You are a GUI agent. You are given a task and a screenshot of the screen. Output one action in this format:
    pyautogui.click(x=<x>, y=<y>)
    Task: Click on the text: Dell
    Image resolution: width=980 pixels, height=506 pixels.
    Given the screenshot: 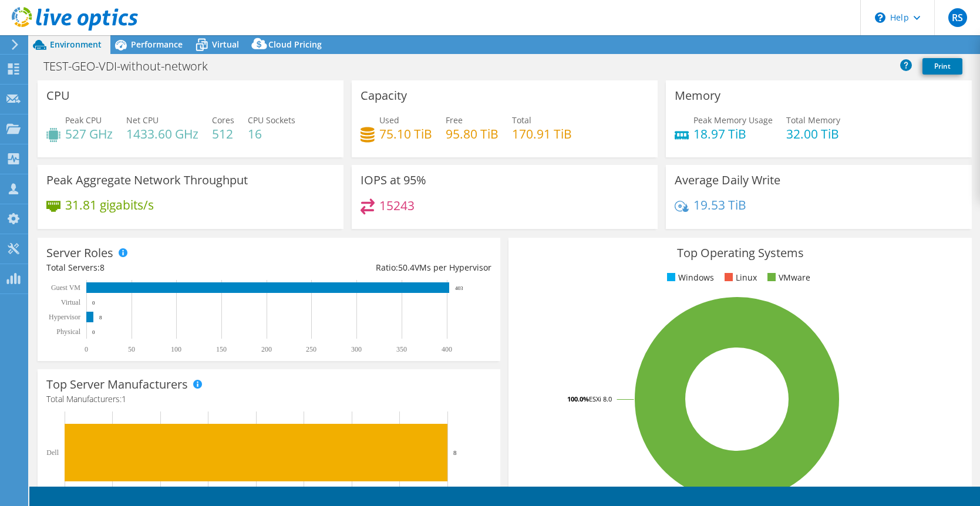 What is the action you would take?
    pyautogui.click(x=52, y=452)
    